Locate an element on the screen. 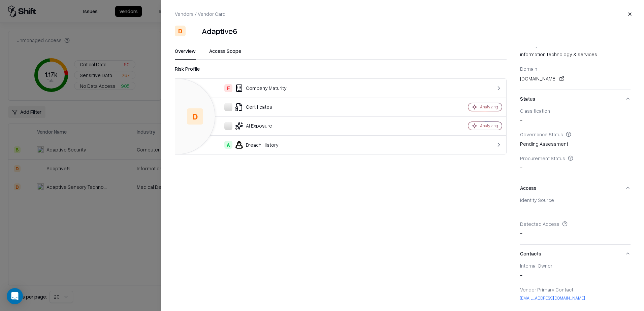 This screenshot has height=311, width=644. button: Status is located at coordinates (575, 99).